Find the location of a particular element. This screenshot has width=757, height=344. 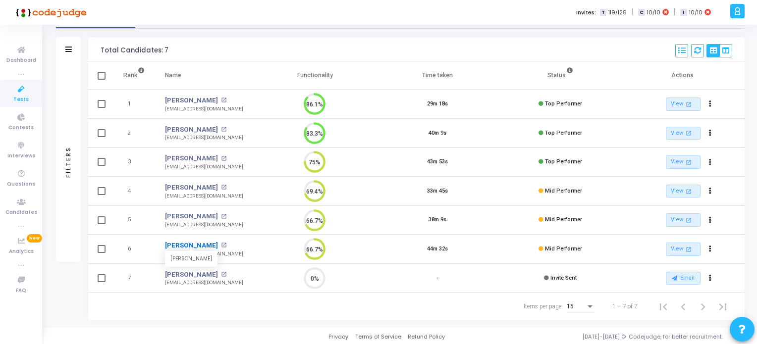

td: 5 is located at coordinates (134, 220).